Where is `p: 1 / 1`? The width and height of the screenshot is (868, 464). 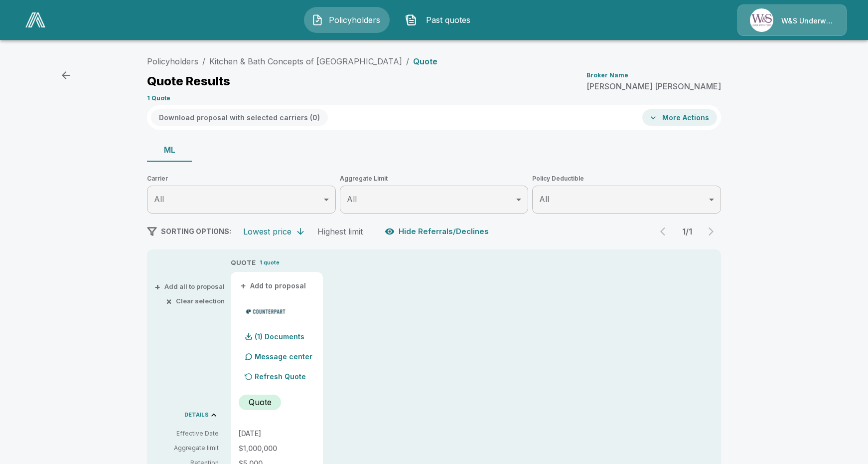 p: 1 / 1 is located at coordinates (688, 232).